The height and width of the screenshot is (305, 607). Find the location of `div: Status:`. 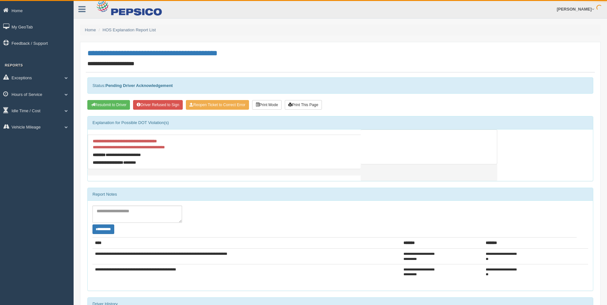

div: Status: is located at coordinates (340, 85).